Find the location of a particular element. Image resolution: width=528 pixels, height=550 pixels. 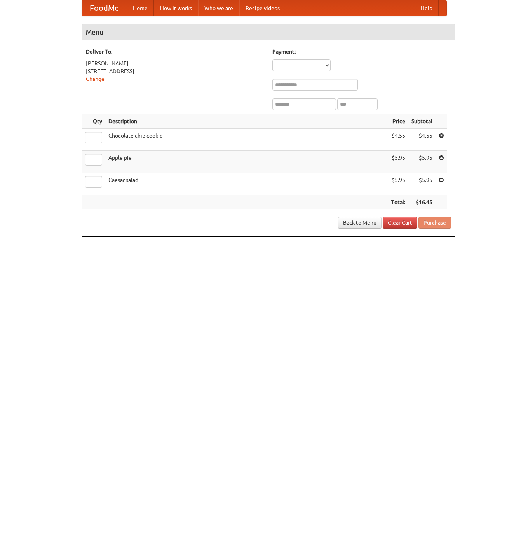

a: Change is located at coordinates (95, 79).